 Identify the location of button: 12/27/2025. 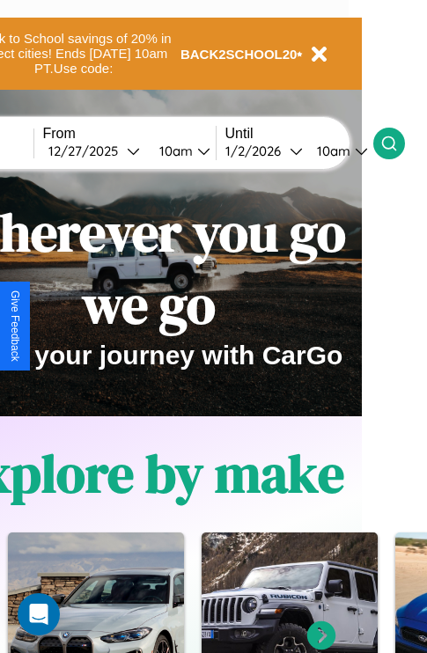
(94, 150).